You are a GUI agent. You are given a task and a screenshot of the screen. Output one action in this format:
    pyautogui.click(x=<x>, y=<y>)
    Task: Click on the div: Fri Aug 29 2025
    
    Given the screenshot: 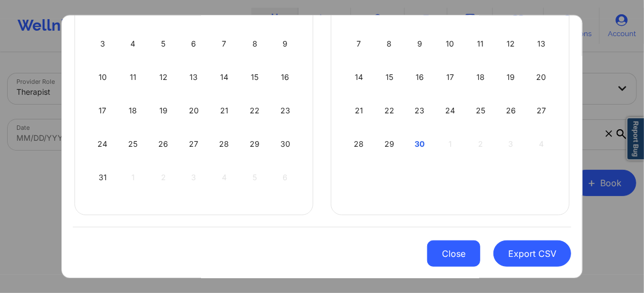 What is the action you would take?
    pyautogui.click(x=255, y=144)
    